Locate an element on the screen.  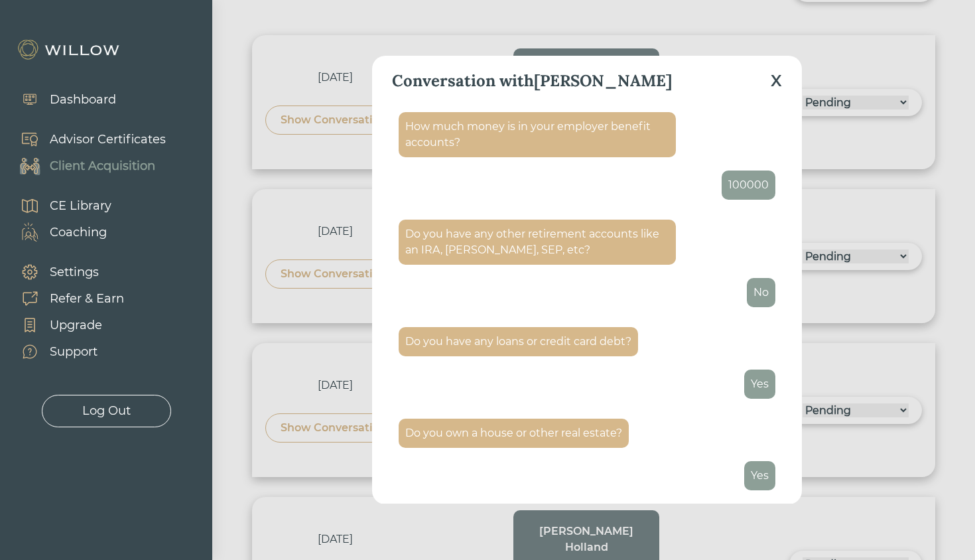
div: Coaching is located at coordinates (78, 232).